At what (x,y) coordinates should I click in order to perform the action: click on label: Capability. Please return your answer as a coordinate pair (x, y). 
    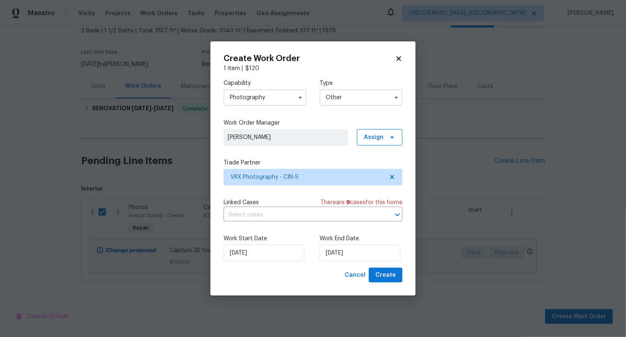
    Looking at the image, I should click on (265, 83).